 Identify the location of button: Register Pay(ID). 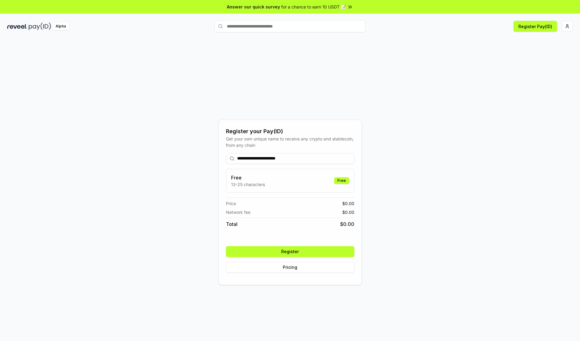
(536, 26).